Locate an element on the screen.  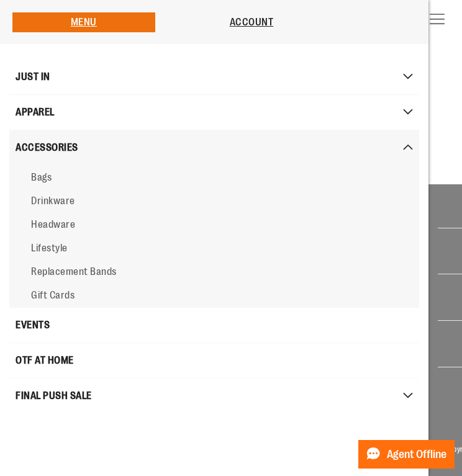
span: ACCESSORIES is located at coordinates (47, 148).